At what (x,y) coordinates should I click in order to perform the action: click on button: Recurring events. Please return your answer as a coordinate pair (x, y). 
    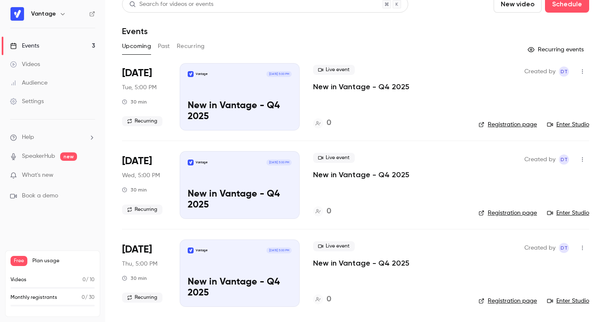
    Looking at the image, I should click on (556, 50).